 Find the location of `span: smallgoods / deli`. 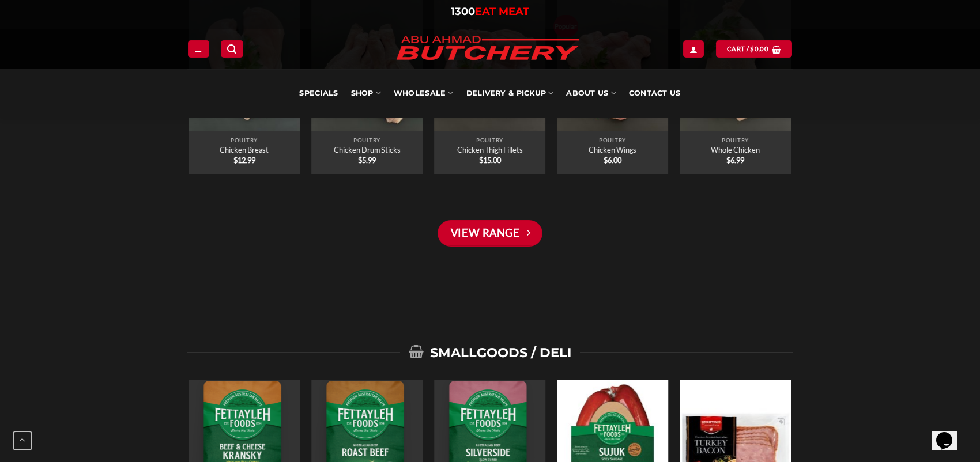

span: smallgoods / deli is located at coordinates (490, 352).